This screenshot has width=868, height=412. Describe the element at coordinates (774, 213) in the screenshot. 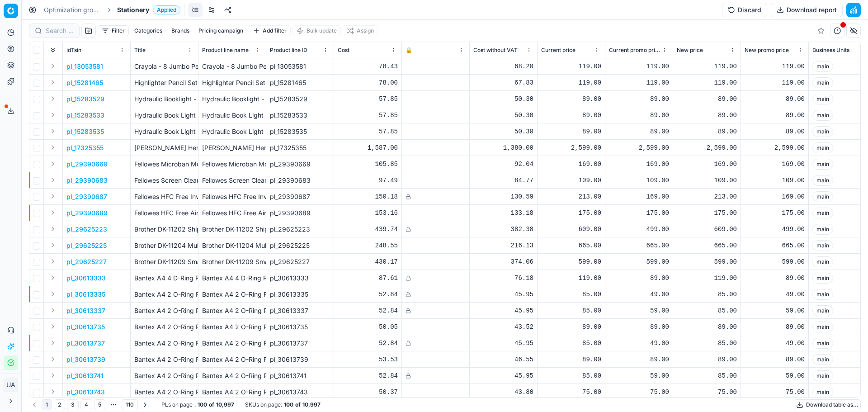

I see `div: 175.00` at that location.